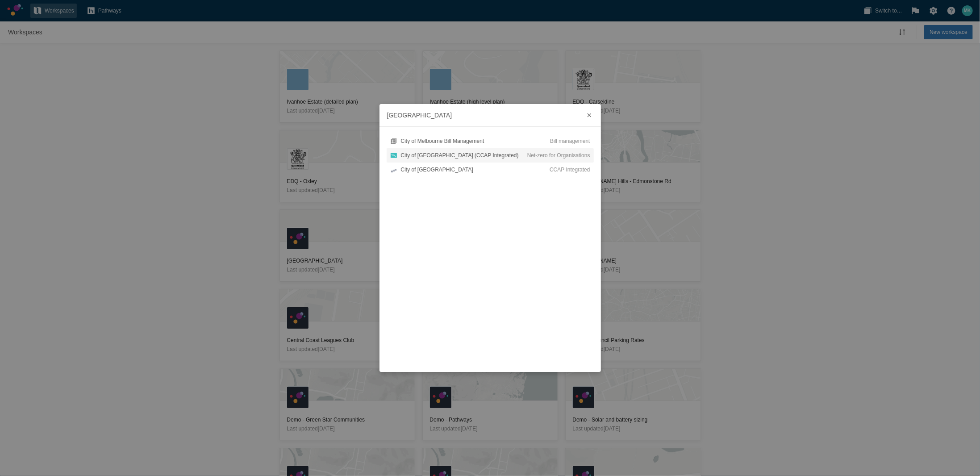 The image size is (980, 476). What do you see at coordinates (475, 141) in the screenshot?
I see `div: City of Melbourne Bill Management` at bounding box center [475, 141].